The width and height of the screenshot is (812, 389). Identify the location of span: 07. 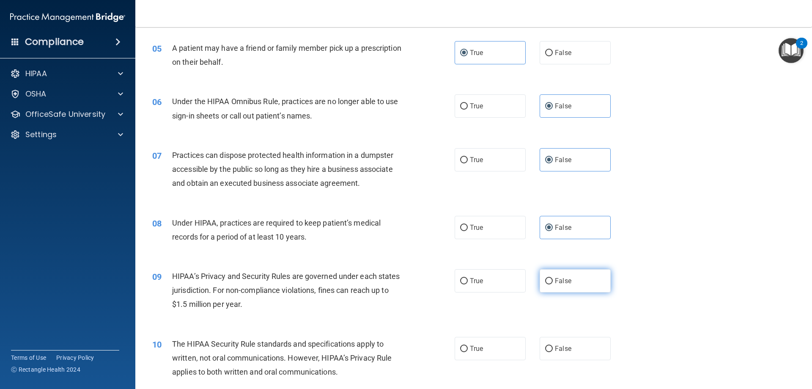
(157, 156).